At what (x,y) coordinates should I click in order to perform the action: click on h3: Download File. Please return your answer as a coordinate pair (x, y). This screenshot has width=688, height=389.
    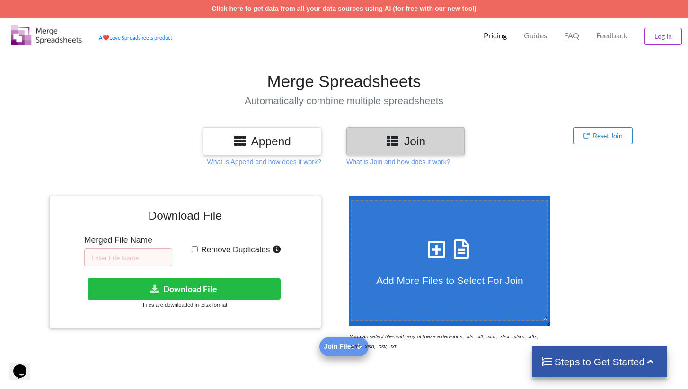
    Looking at the image, I should click on (185, 217).